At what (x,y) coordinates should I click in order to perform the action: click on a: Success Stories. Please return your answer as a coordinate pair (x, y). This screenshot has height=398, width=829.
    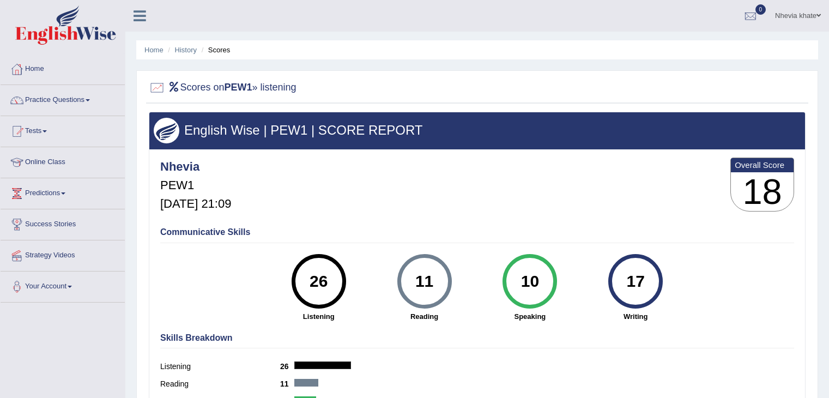
    Looking at the image, I should click on (63, 223).